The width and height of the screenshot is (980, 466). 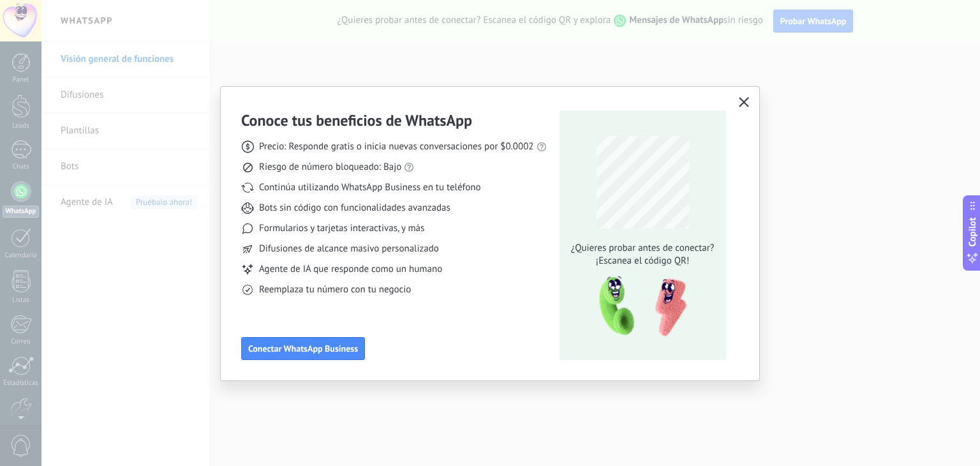 I want to click on span: Precio: Responde gratis o inicia nuevas conversaciones por $0.0002, so click(x=396, y=146).